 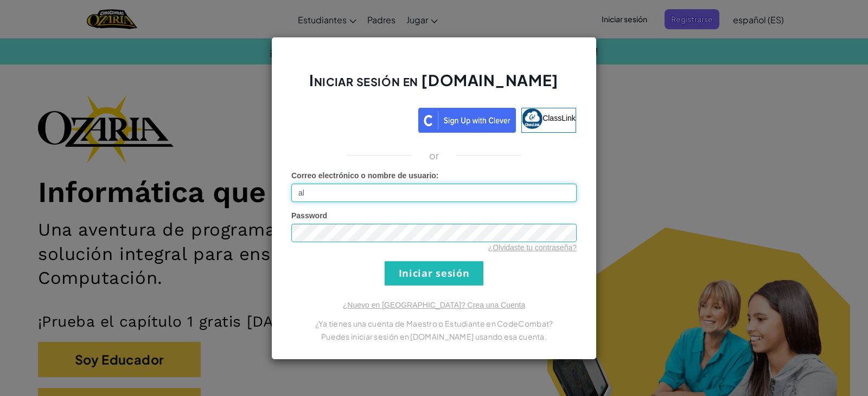 I want to click on span: ClassLink, so click(x=558, y=118).